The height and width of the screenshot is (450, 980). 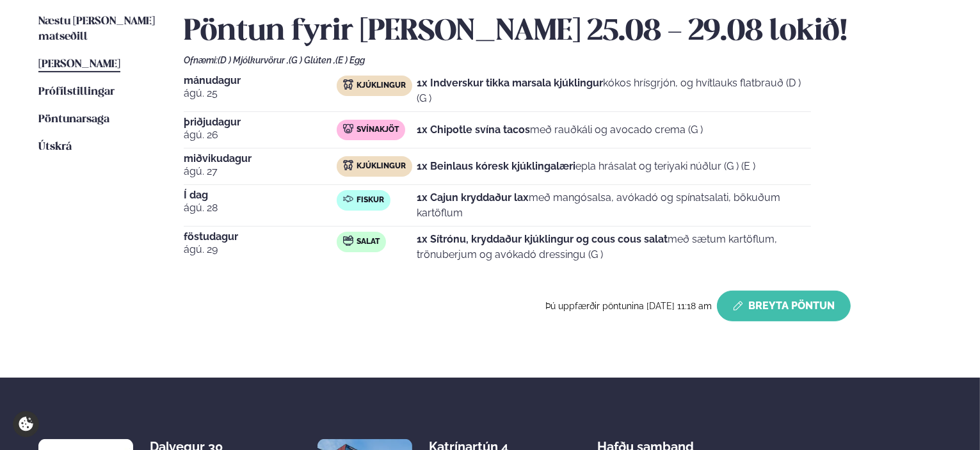 I want to click on span: Fiskur, so click(x=370, y=200).